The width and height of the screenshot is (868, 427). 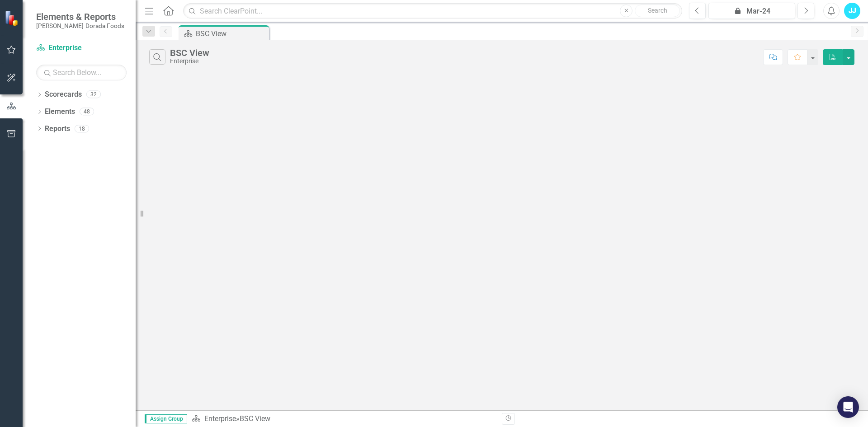 What do you see at coordinates (848, 407) in the screenshot?
I see `div: Open Intercom Messenger` at bounding box center [848, 407].